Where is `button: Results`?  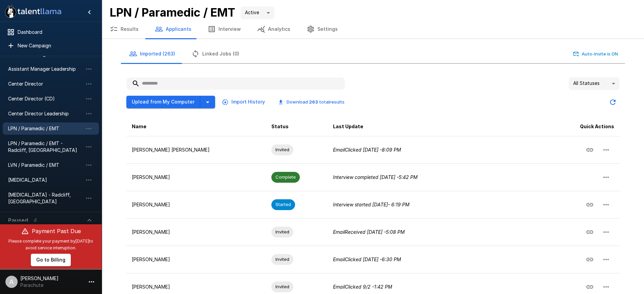
button: Results is located at coordinates (124, 29).